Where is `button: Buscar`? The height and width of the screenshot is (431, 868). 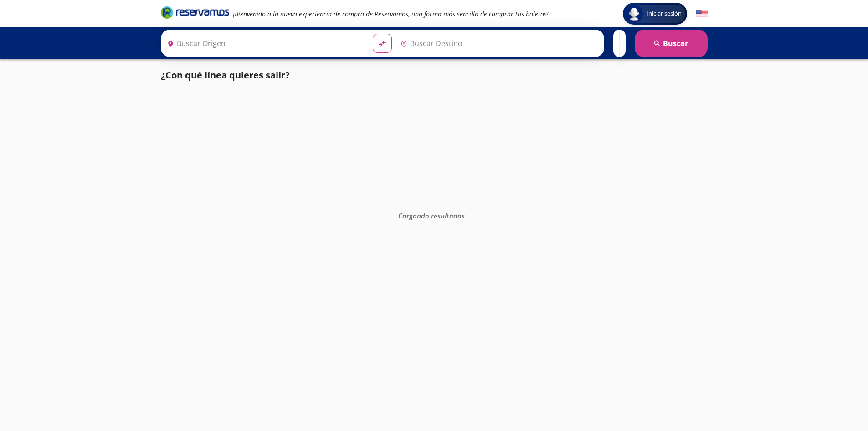 button: Buscar is located at coordinates (671, 43).